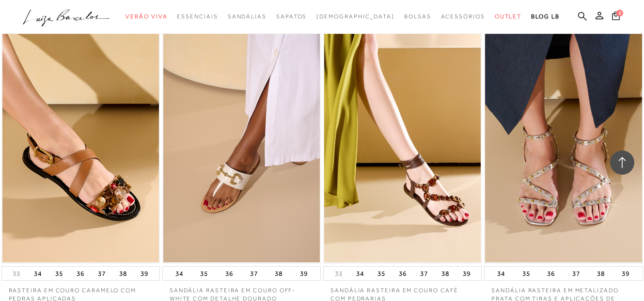  What do you see at coordinates (242, 145) in the screenshot?
I see `a: SANDÁLIA RASTEIRA EM COURO OFF-WHITE COM DETALHE DOURADO SANDÁLIA RASTEIRA EM COURO OFF-WHITE COM...` at bounding box center [242, 145].